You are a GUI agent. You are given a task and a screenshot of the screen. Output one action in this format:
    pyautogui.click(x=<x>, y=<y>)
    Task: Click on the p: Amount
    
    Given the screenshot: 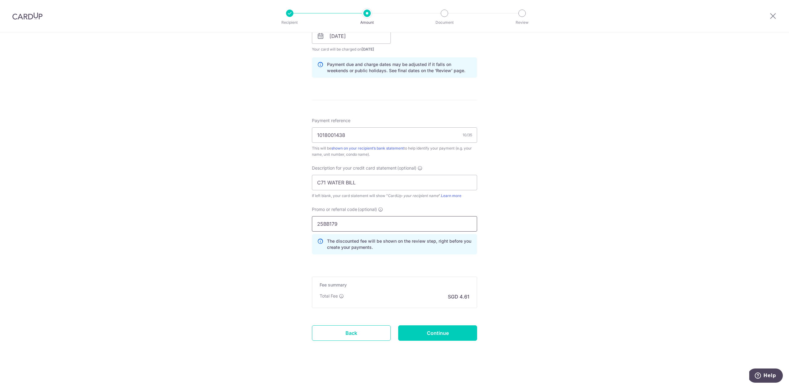 What is the action you would take?
    pyautogui.click(x=367, y=22)
    